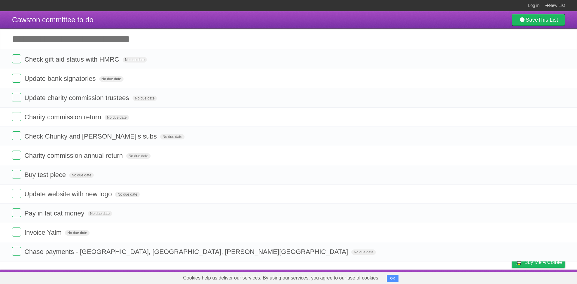 This screenshot has width=577, height=284. I want to click on span: Check gift aid status with HMRC, so click(72, 59).